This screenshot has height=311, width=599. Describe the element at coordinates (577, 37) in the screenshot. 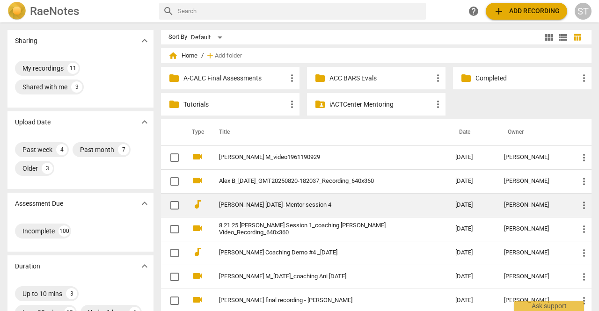

I see `span: table_chart` at that location.